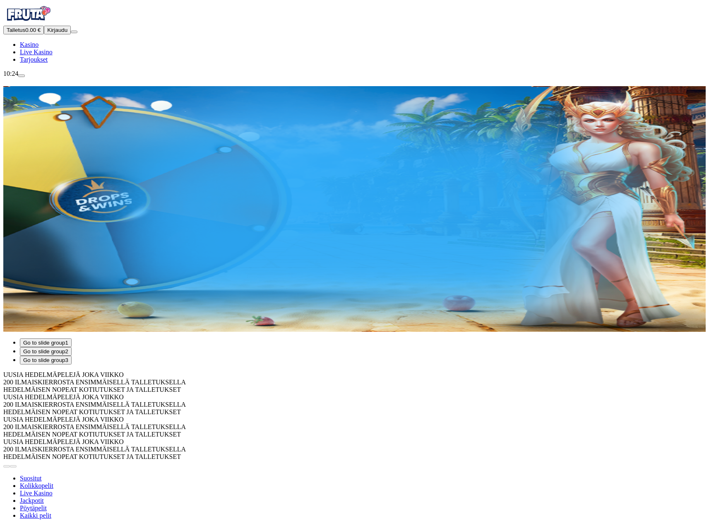 This screenshot has width=709, height=526. What do you see at coordinates (28, 14) in the screenshot?
I see `img: Fruta` at bounding box center [28, 14].